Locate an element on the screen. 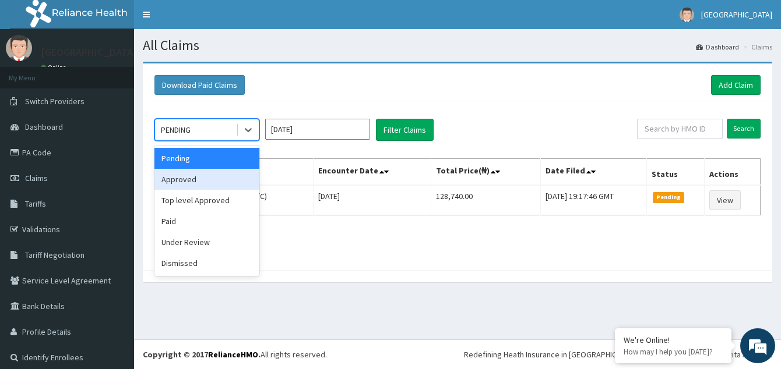 The height and width of the screenshot is (369, 781). th: Encounter Date is located at coordinates (372, 172).